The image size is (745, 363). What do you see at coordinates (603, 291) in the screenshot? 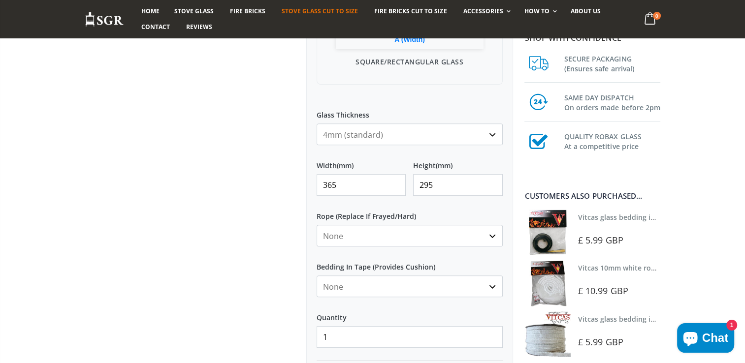
I see `span: £ 10.99 GBP` at bounding box center [603, 291].